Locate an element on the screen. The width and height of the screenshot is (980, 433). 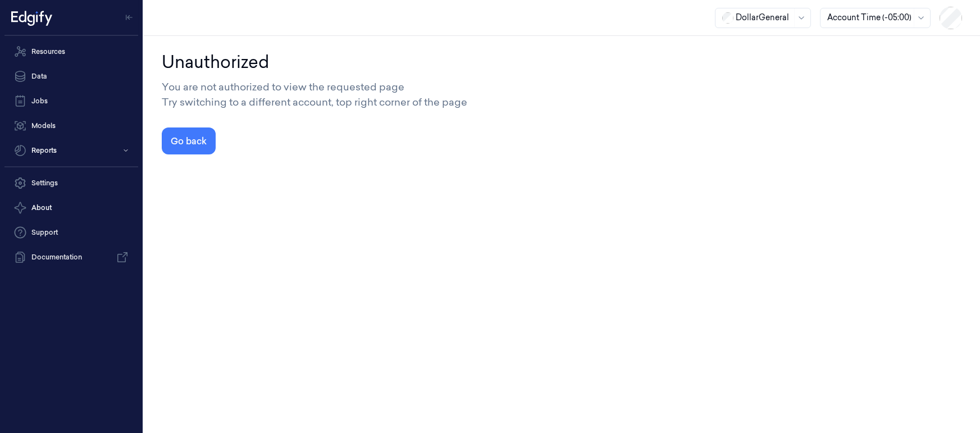
div: Unauthorized is located at coordinates (561, 62).